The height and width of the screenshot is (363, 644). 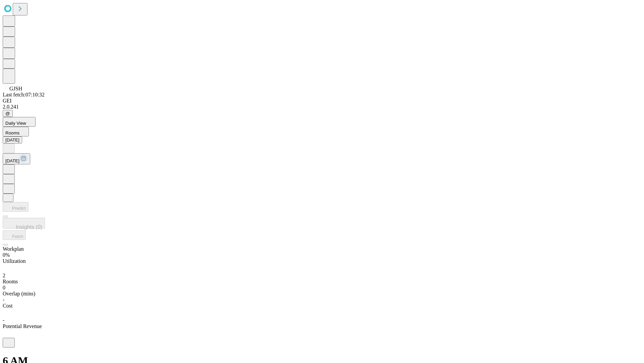 What do you see at coordinates (16, 89) in the screenshot?
I see `span: GJSH` at bounding box center [16, 89].